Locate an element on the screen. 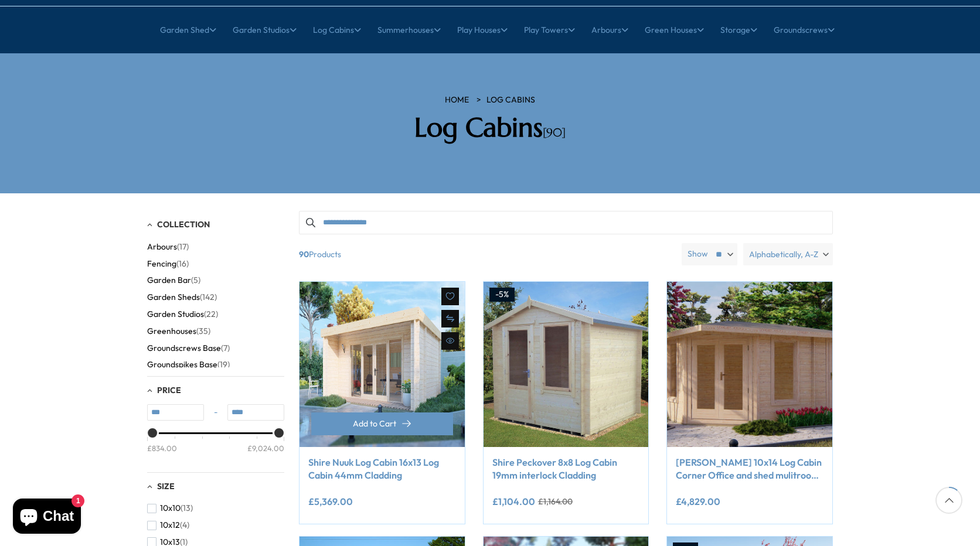 This screenshot has width=980, height=546. span: (35) is located at coordinates (204, 331).